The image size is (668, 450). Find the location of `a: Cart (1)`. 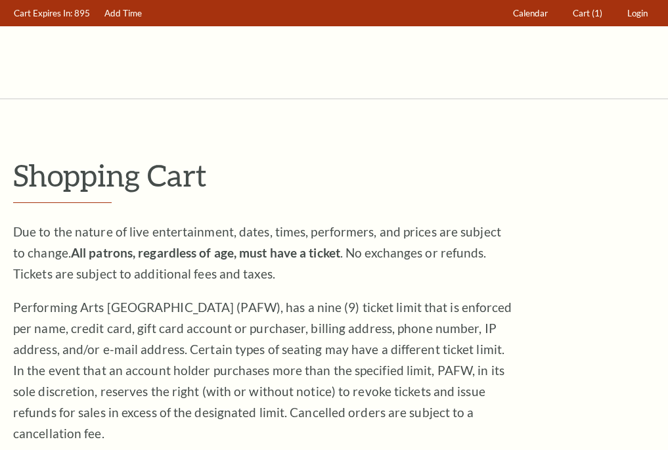

a: Cart (1) is located at coordinates (588, 13).